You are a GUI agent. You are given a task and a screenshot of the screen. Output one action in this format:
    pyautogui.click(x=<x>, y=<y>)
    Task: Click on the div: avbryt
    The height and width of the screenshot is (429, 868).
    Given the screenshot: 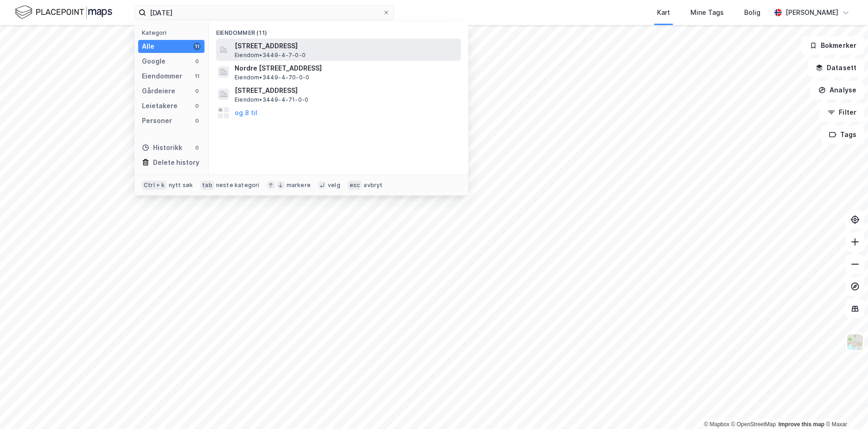 What is the action you would take?
    pyautogui.click(x=373, y=185)
    